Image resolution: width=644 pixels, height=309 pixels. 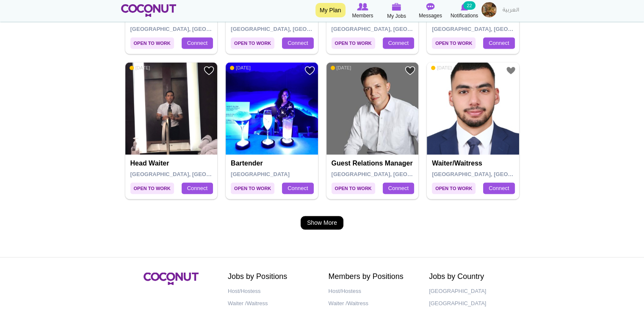 What do you see at coordinates (273, 164) in the screenshot?
I see `h4: Bartender` at bounding box center [273, 164].